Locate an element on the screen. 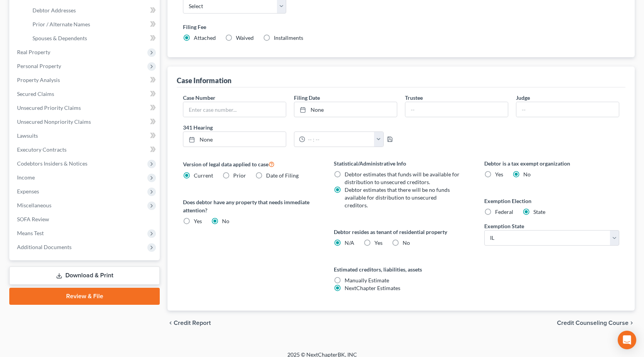  a: Prior / Alternate Names is located at coordinates (93, 24).